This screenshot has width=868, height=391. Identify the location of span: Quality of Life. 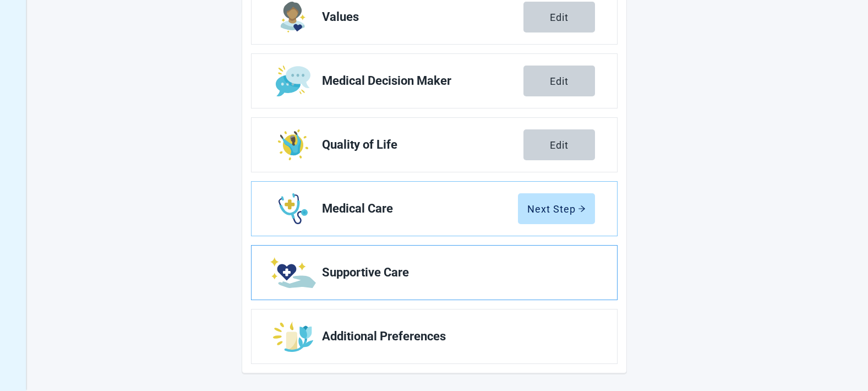
(422, 145).